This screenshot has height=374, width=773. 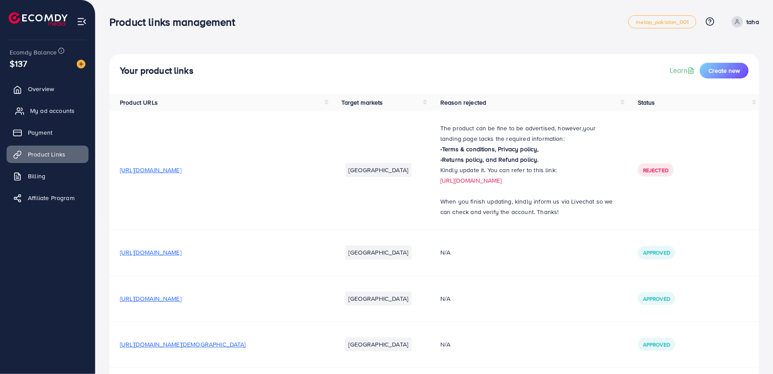 What do you see at coordinates (490, 149) in the screenshot?
I see `strong: -Terms & conditions, Privacy policy,` at bounding box center [490, 149].